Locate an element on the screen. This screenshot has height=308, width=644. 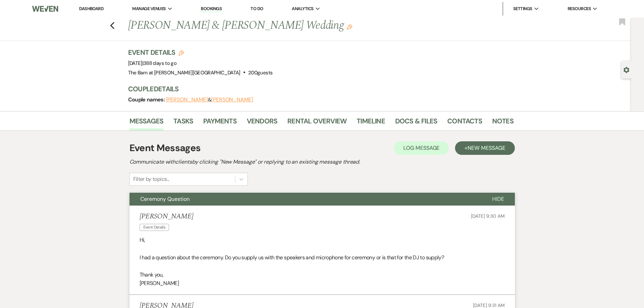
span: Resources is located at coordinates (579, 9).